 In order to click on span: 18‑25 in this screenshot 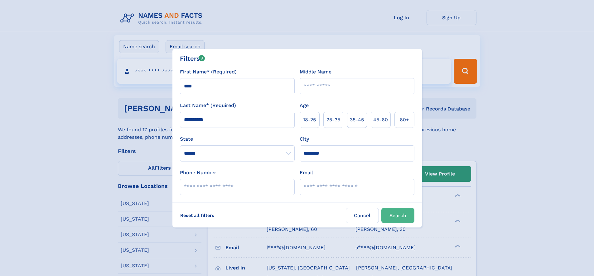, I will do `click(309, 120)`.